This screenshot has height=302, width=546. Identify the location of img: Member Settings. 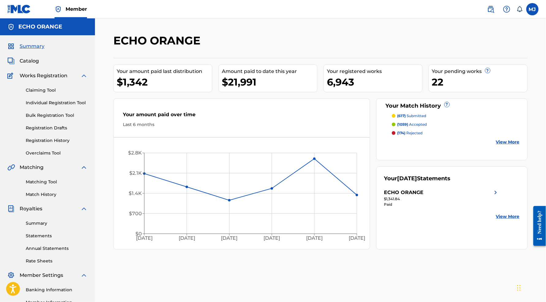
(11, 275).